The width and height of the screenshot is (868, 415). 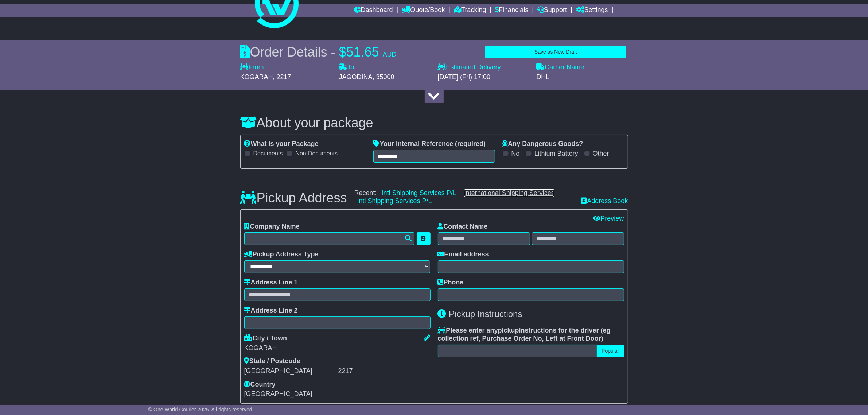 I want to click on label: From, so click(x=252, y=67).